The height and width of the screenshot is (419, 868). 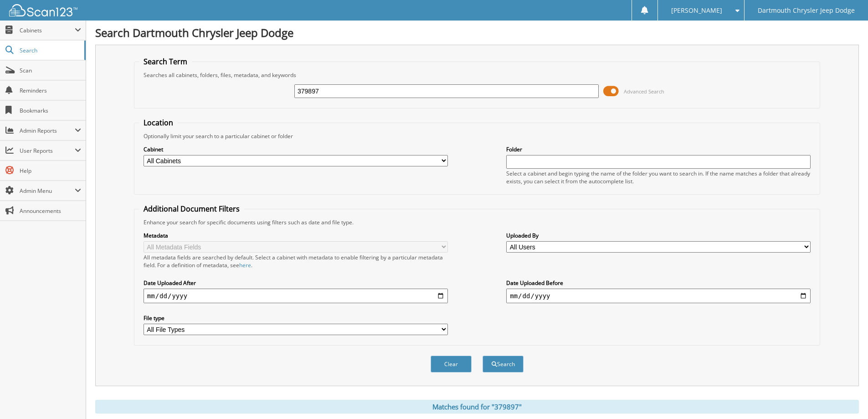 I want to click on label: Metadata, so click(x=295, y=235).